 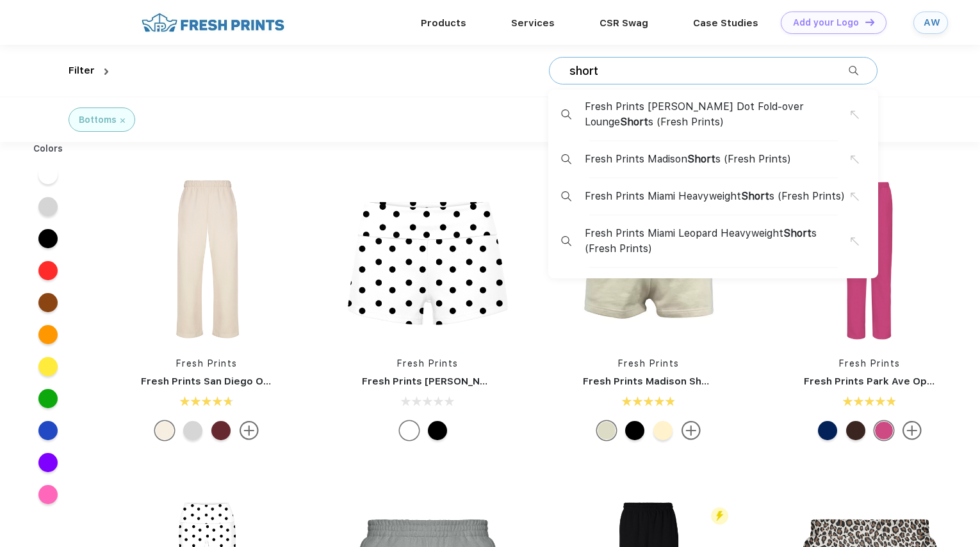 What do you see at coordinates (856, 431) in the screenshot?
I see `div: Dark Chocolate mto` at bounding box center [856, 431].